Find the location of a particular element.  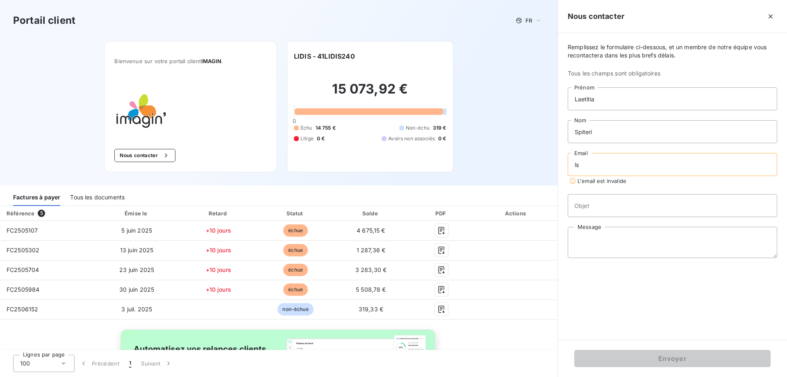

div: Retard is located at coordinates (218, 213).